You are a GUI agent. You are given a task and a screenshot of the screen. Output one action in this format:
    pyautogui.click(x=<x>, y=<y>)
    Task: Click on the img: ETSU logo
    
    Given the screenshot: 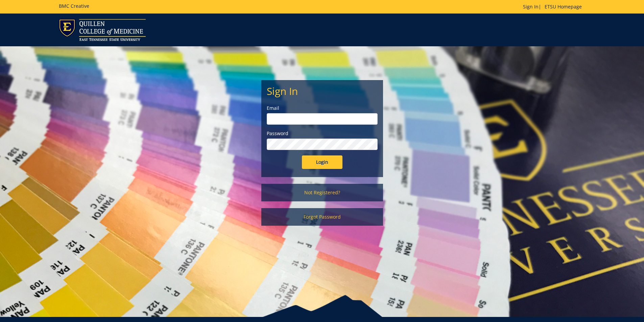 What is the action you would take?
    pyautogui.click(x=102, y=30)
    